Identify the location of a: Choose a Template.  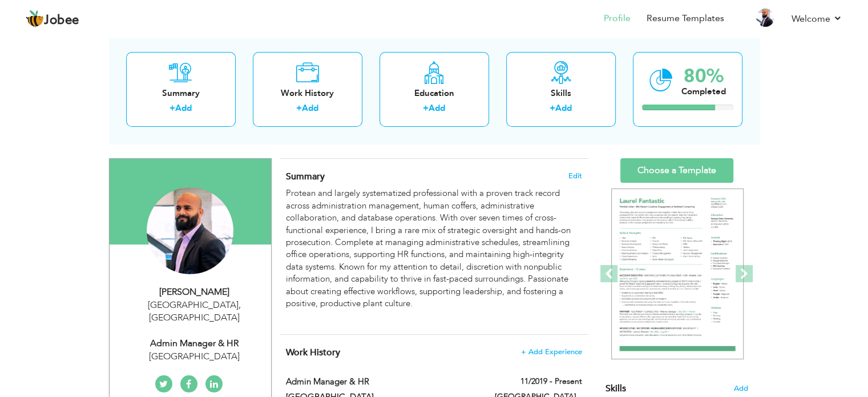
(677, 170).